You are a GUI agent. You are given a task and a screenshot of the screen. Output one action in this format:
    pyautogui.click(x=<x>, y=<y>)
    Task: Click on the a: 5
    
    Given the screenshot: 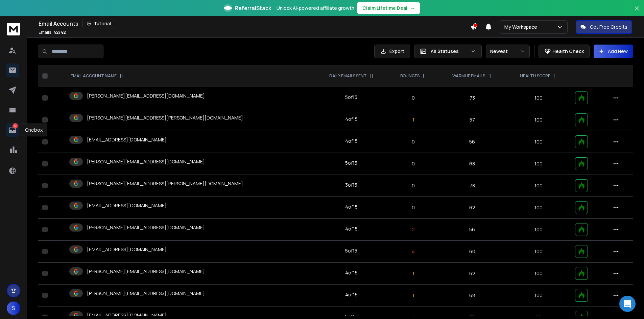 What is the action you would take?
    pyautogui.click(x=12, y=130)
    